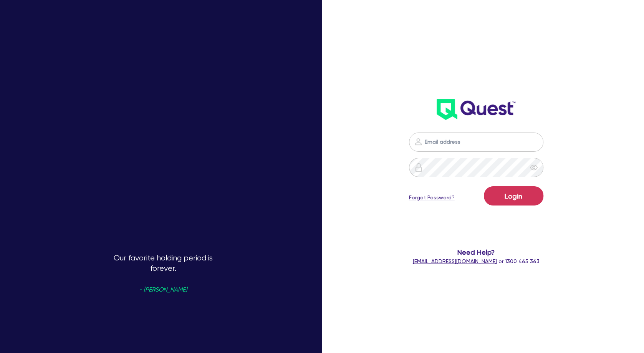 The height and width of the screenshot is (353, 644). Describe the element at coordinates (432, 197) in the screenshot. I see `a: Forgot Password?` at that location.